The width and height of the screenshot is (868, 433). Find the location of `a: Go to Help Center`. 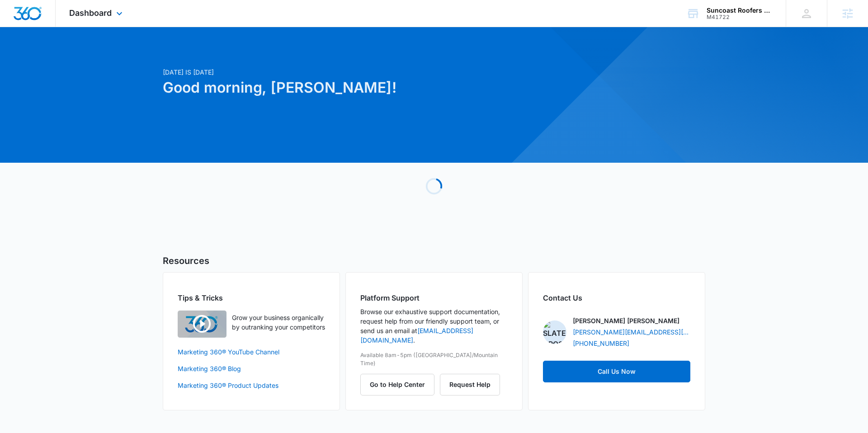

a: Go to Help Center is located at coordinates (400, 384).